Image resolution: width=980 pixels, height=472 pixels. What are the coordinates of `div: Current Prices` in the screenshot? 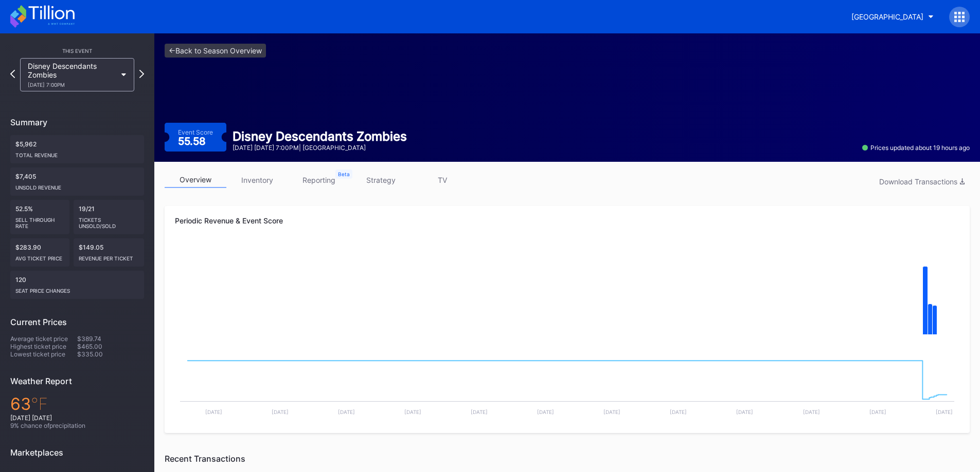 It's located at (77, 323).